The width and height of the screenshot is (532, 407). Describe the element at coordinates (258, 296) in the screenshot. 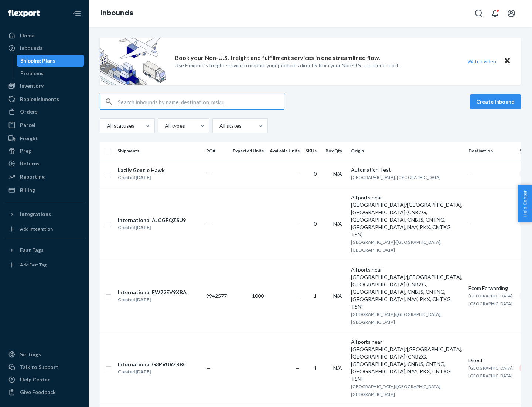

I see `span: 1000` at that location.